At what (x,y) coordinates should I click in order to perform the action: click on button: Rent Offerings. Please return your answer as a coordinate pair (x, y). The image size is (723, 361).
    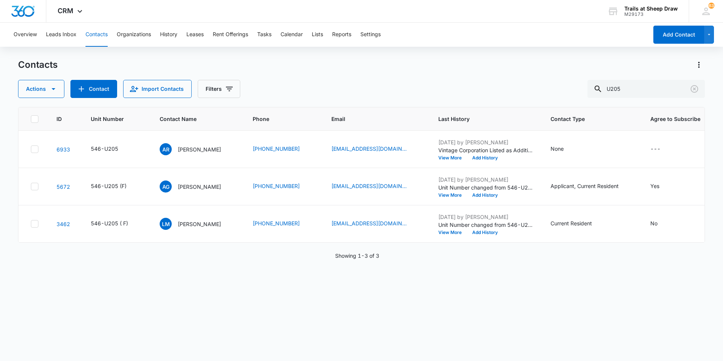
    Looking at the image, I should click on (231, 35).